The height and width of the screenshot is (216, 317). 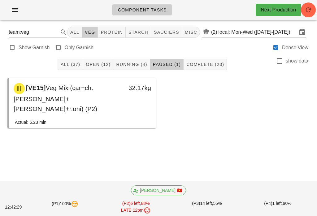 I want to click on label: Only Garnish, so click(x=79, y=48).